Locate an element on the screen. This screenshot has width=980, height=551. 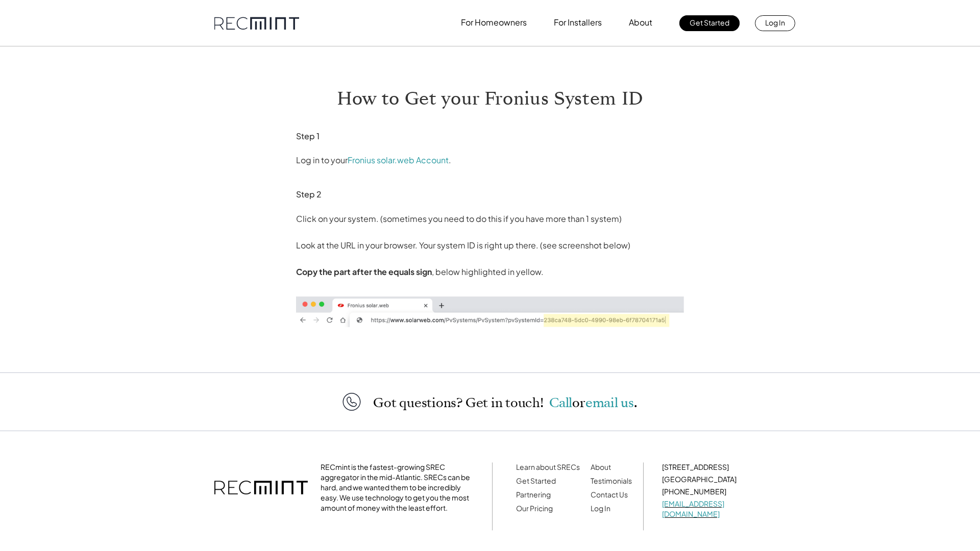
span: email us is located at coordinates (609, 403).